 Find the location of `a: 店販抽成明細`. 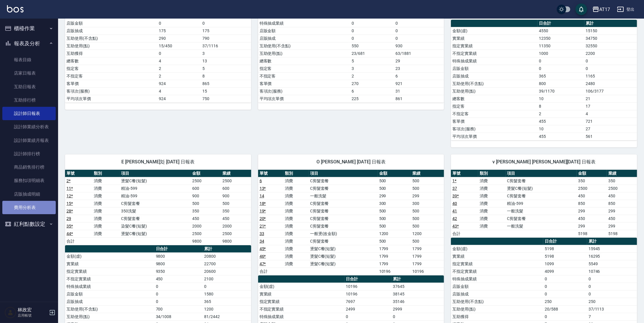

a: 店販抽成明細 is located at coordinates (29, 194).